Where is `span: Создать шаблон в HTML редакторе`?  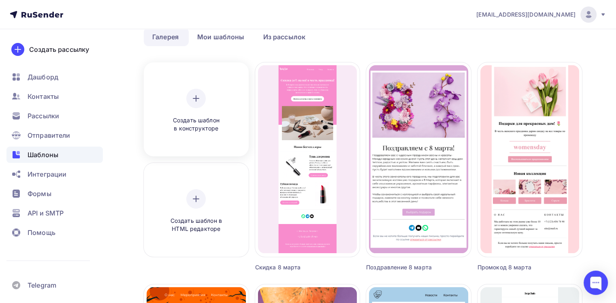 span: Создать шаблон в HTML редакторе is located at coordinates (196, 225).